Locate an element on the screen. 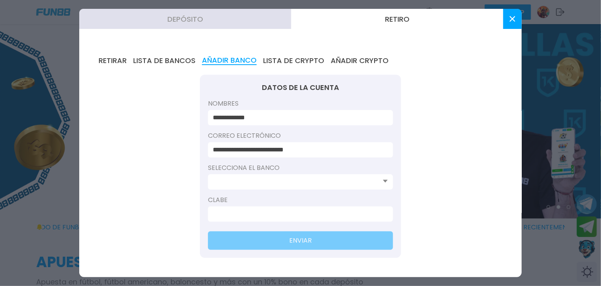 This screenshot has height=286, width=601. label: Nombres is located at coordinates (300, 104).